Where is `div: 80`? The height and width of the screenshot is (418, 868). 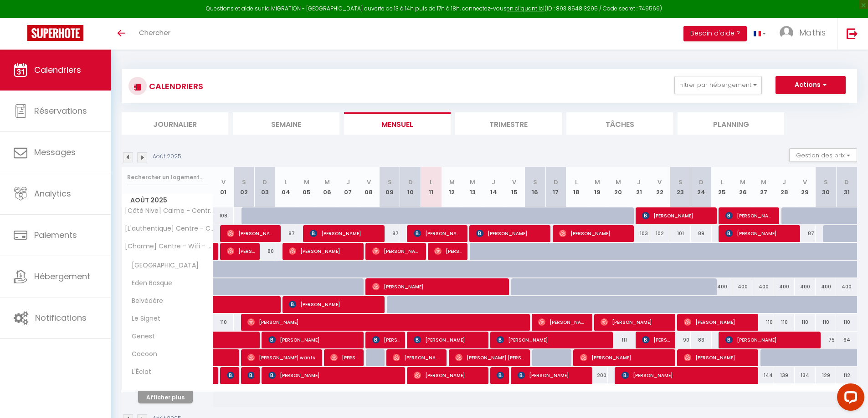
div: 80 is located at coordinates (265, 251).